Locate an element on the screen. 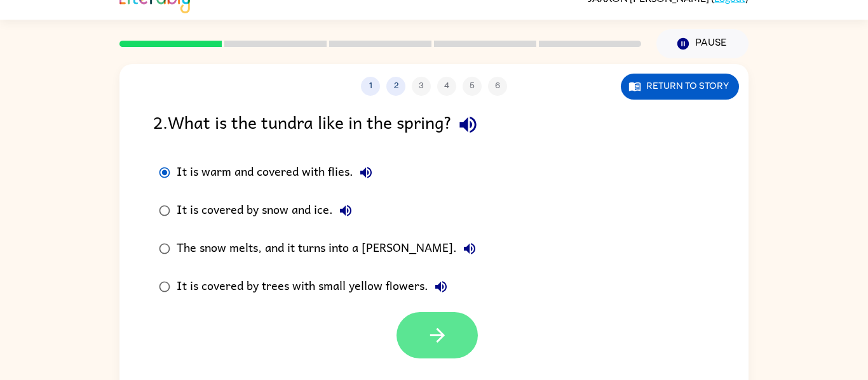 The height and width of the screenshot is (380, 868). button: 1 is located at coordinates (370, 86).